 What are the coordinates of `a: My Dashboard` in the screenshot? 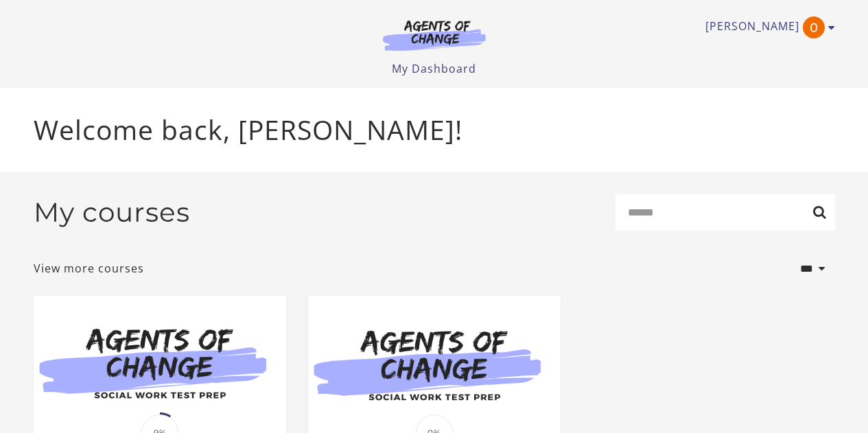 It's located at (434, 68).